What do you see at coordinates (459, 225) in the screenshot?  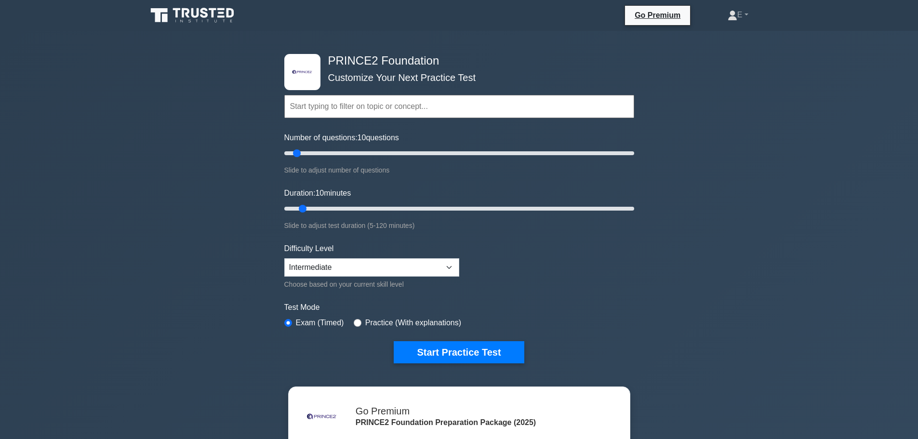 I see `div: Slide to adjust test duration (5-120 minutes)` at bounding box center [459, 225].